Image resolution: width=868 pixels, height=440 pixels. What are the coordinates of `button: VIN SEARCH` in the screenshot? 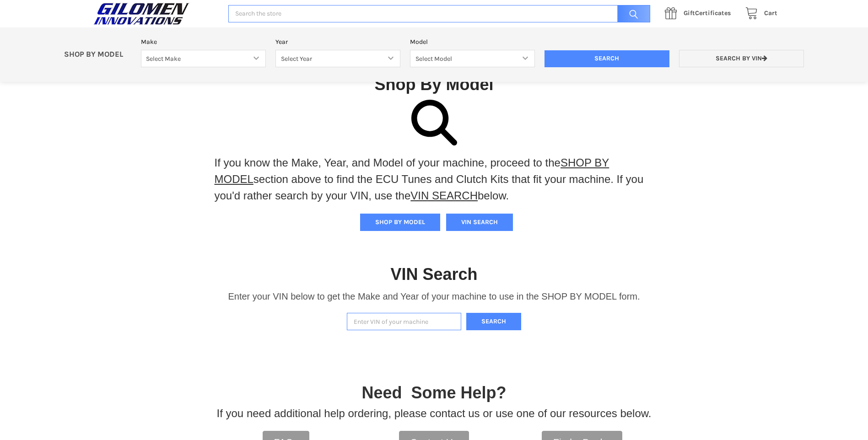 It's located at (479, 222).